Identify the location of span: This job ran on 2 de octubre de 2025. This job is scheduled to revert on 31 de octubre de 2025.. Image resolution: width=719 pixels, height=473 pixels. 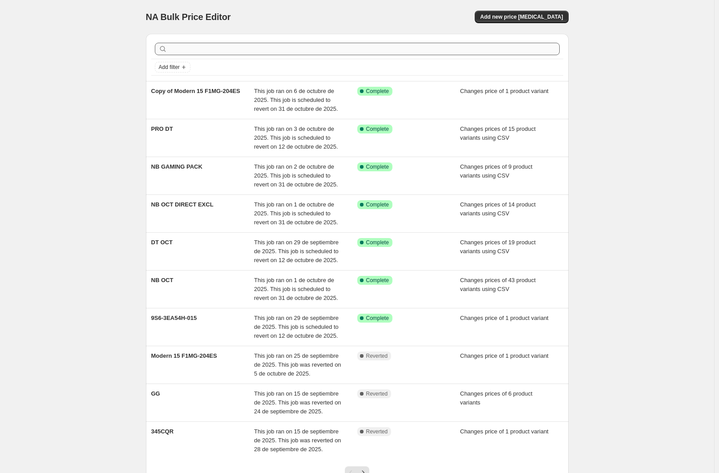
(296, 175).